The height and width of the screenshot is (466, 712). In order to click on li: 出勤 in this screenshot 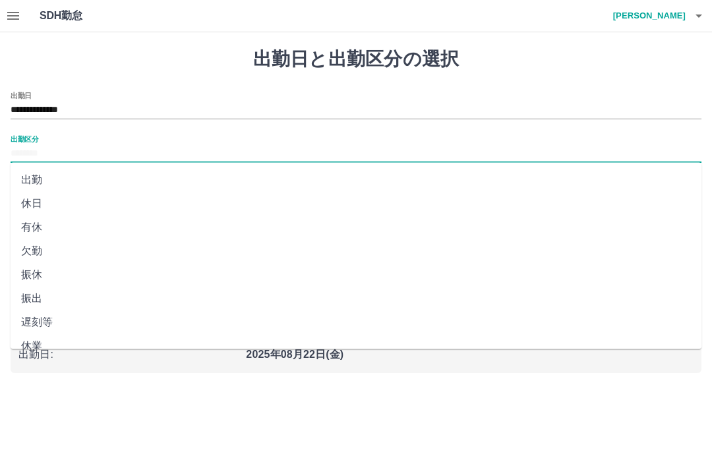, I will do `click(356, 180)`.